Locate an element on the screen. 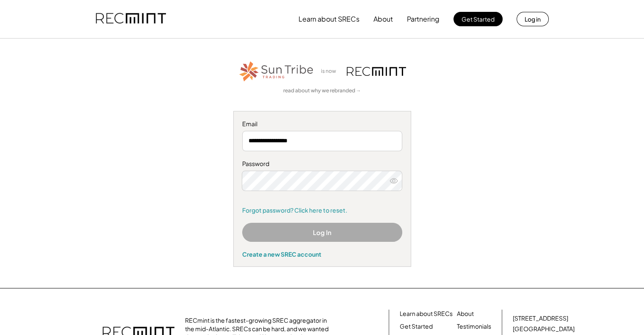  a: Testimonials is located at coordinates (473, 326).